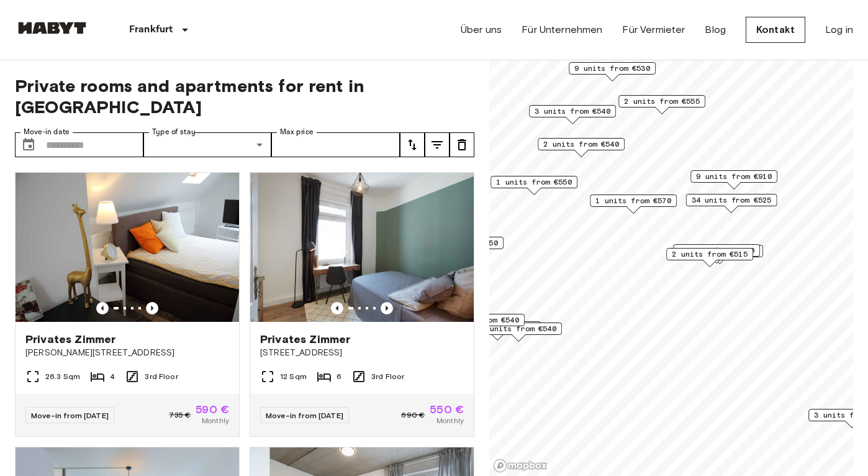 Image resolution: width=868 pixels, height=476 pixels. What do you see at coordinates (612, 68) in the screenshot?
I see `span: 9 units from €530` at bounding box center [612, 68].